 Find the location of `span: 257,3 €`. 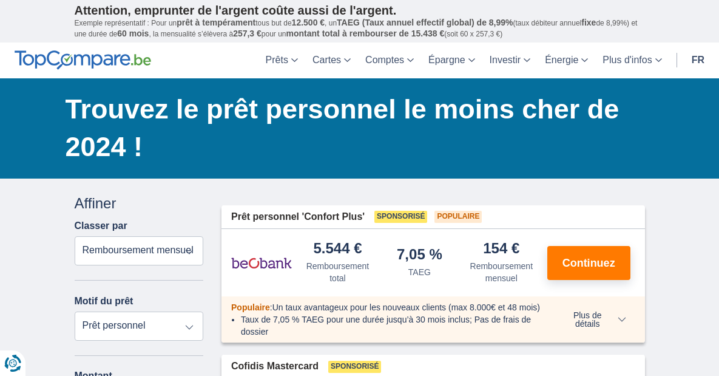

span: 257,3 € is located at coordinates (247, 33).